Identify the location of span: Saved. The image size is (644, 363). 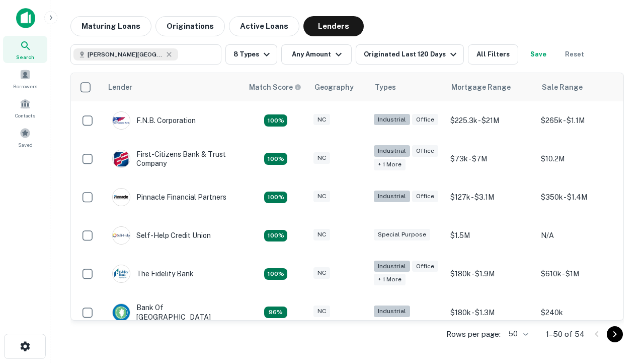
(25, 145).